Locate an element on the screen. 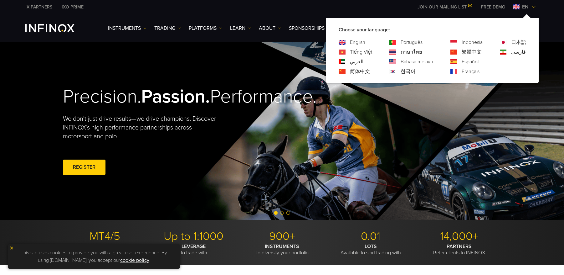 This screenshot has width=564, height=275. strong: LEVERAGE is located at coordinates (194, 246).